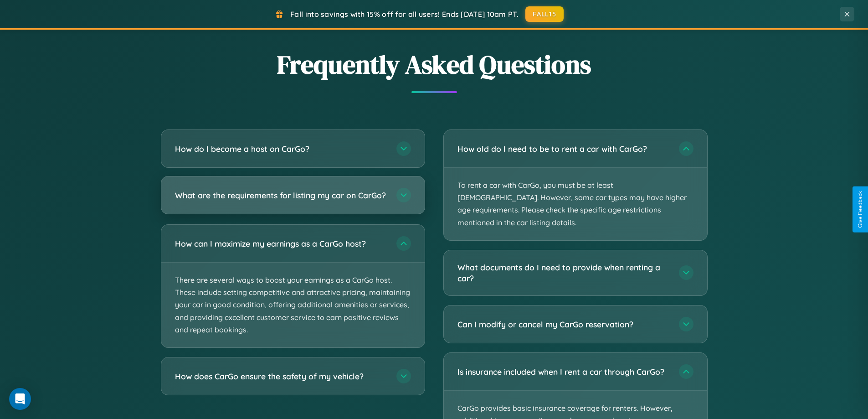 The height and width of the screenshot is (419, 868). Describe the element at coordinates (281, 243) in the screenshot. I see `h3: How can I maximize my earnings as a CarGo host?` at that location.